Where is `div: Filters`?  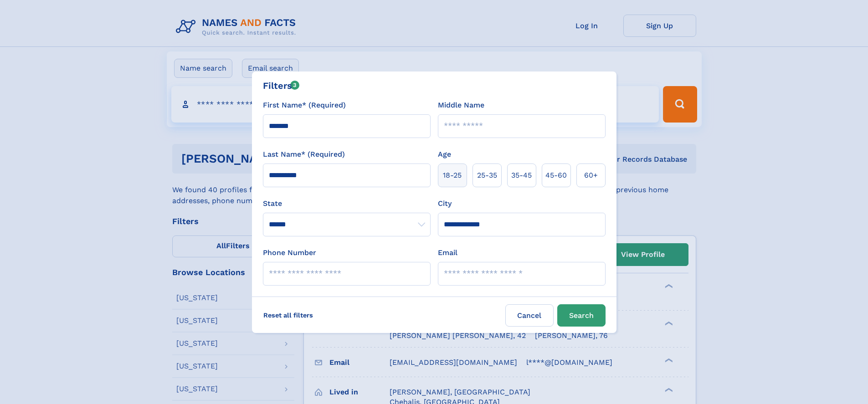 div: Filters is located at coordinates (281, 86).